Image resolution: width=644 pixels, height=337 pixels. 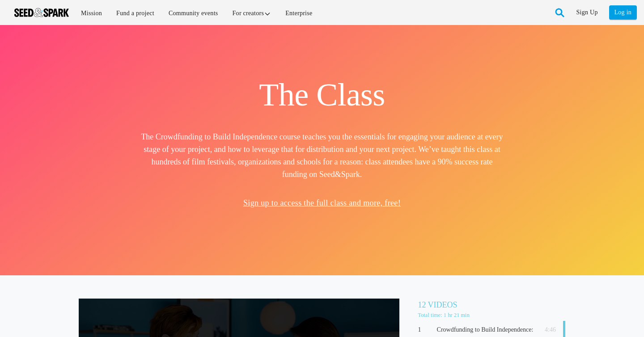 I want to click on a: Mission, so click(x=91, y=13).